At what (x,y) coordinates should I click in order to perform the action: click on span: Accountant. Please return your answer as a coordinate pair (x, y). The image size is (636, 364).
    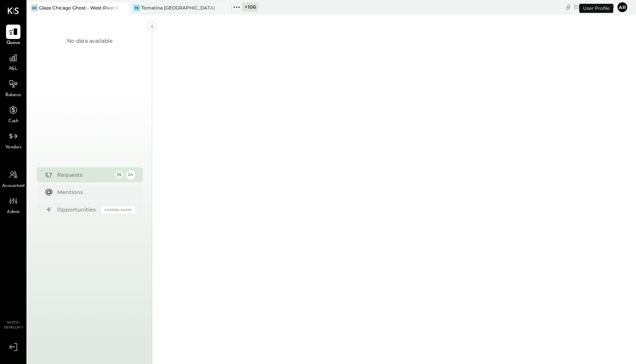
    Looking at the image, I should click on (13, 186).